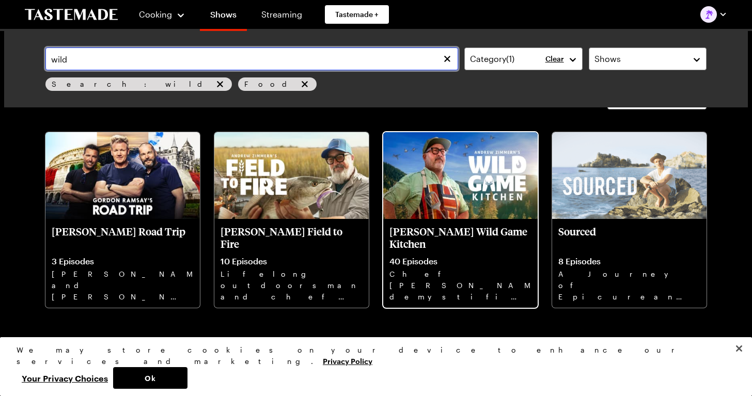  What do you see at coordinates (607, 59) in the screenshot?
I see `span: Shows` at bounding box center [607, 59].